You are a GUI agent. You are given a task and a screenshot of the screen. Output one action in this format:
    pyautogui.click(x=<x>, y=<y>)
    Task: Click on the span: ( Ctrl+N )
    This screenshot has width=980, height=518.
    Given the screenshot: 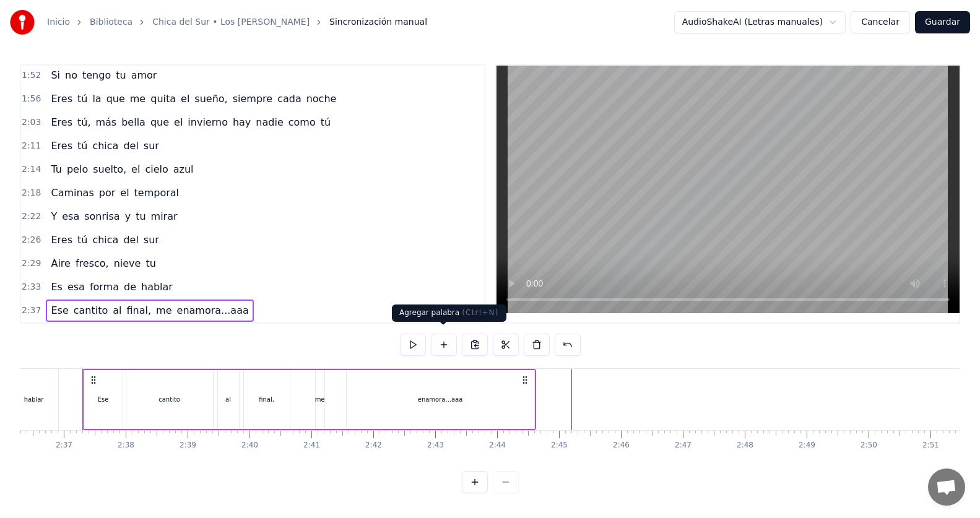 What is the action you would take?
    pyautogui.click(x=480, y=312)
    